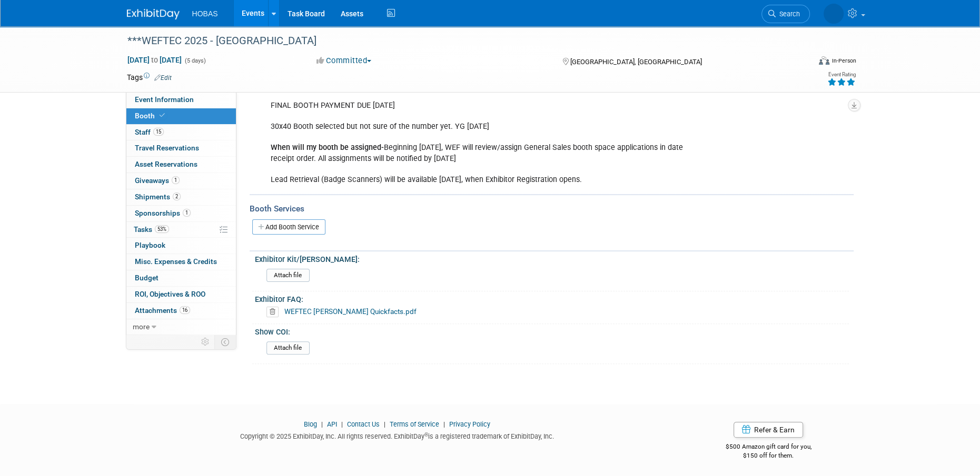 The width and height of the screenshot is (980, 476). Describe the element at coordinates (150, 246) in the screenshot. I see `span: Playbook` at that location.